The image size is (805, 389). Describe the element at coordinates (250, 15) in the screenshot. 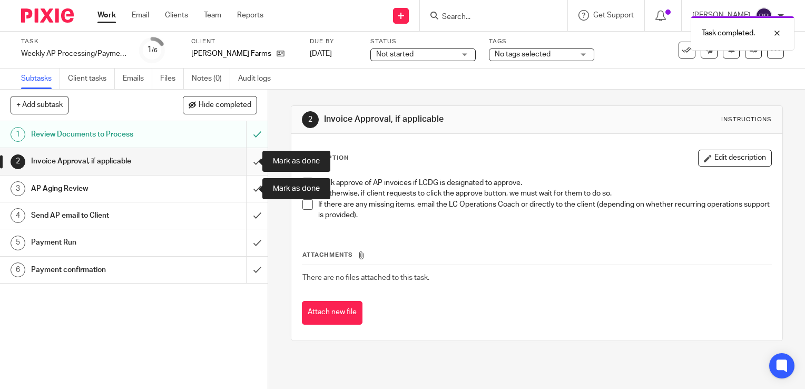

I see `a: Reports` at that location.